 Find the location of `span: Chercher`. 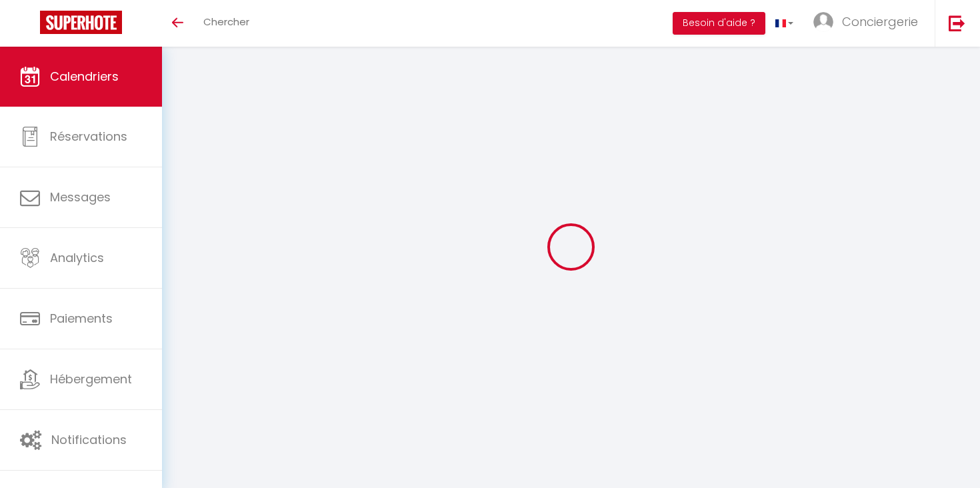

span: Chercher is located at coordinates (226, 21).